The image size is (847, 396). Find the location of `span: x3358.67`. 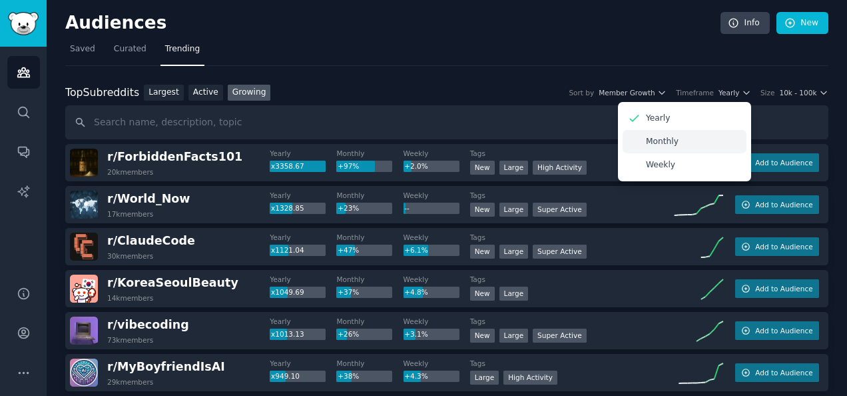

span: x3358.67 is located at coordinates (288, 166).